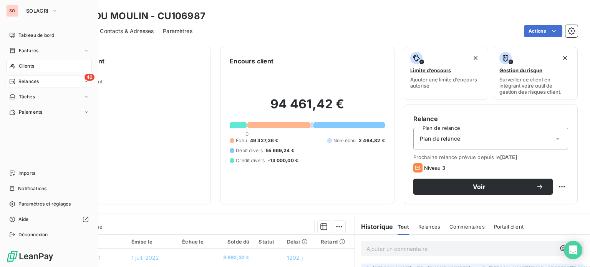 Image resolution: width=590 pixels, height=267 pixels. I want to click on span: Niveau 3, so click(434, 168).